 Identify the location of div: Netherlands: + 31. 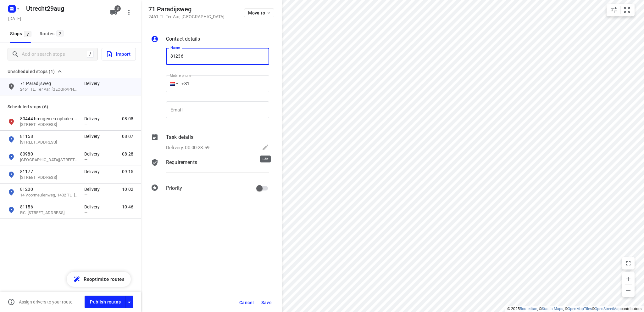
(172, 84).